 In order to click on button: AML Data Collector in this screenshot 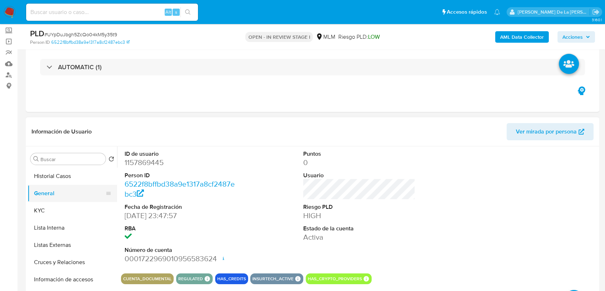, I will do `click(522, 37)`.